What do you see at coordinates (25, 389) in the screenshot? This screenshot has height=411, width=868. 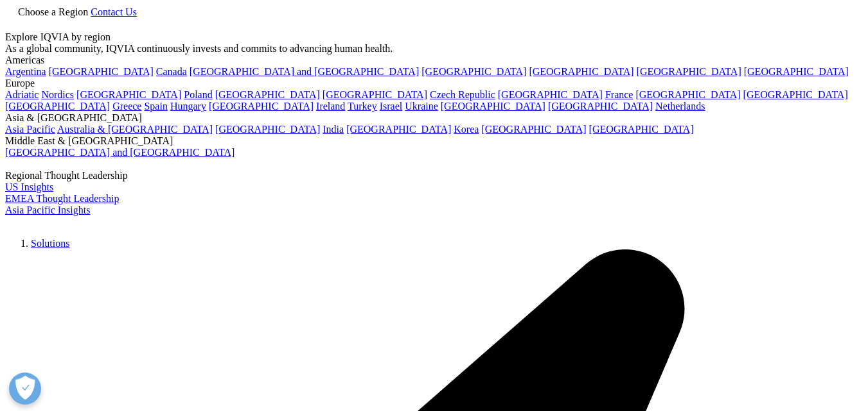 I see `button: Abrir preferências` at bounding box center [25, 389].